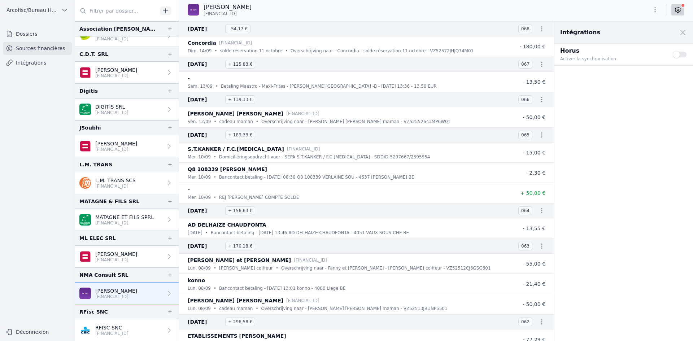 Image resolution: width=693 pixels, height=341 pixels. What do you see at coordinates (534, 284) in the screenshot?
I see `span: - 21,40 €` at bounding box center [534, 284].